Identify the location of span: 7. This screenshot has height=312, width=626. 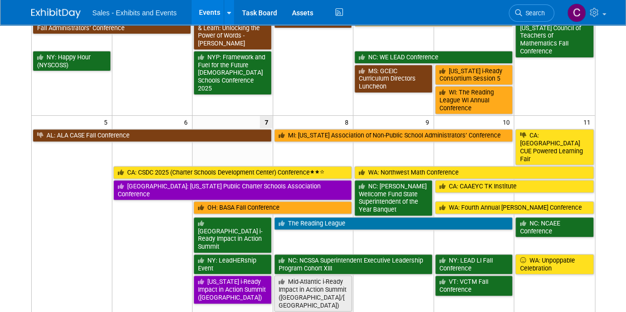
(266, 122).